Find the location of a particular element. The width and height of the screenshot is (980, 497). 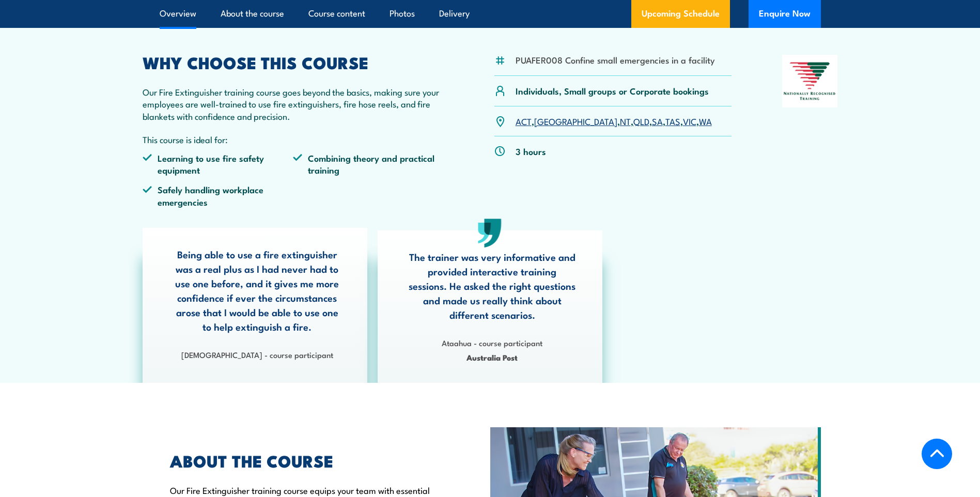

p: 3 hours is located at coordinates (530, 151).